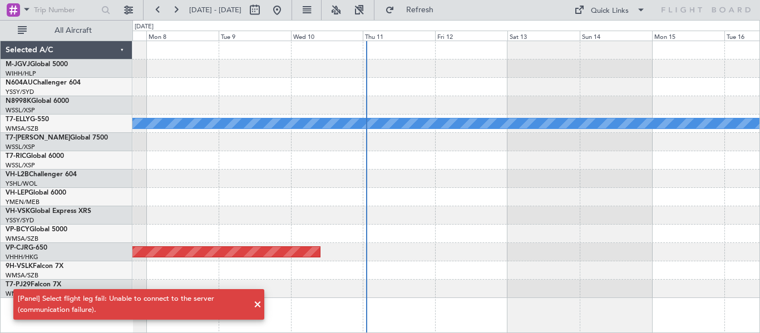 This screenshot has width=760, height=333. Describe the element at coordinates (27, 120) in the screenshot. I see `a: T7-ELLYG-550` at that location.